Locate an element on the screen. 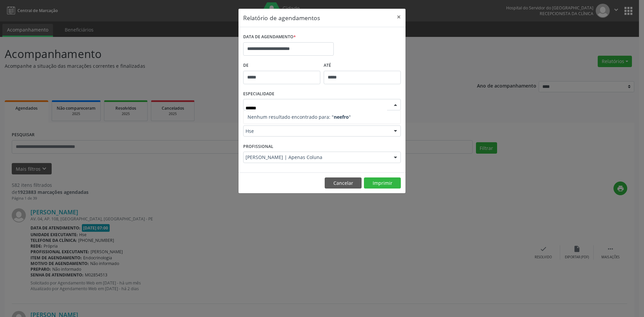 This screenshot has width=644, height=317. span: Hse is located at coordinates (316, 131).